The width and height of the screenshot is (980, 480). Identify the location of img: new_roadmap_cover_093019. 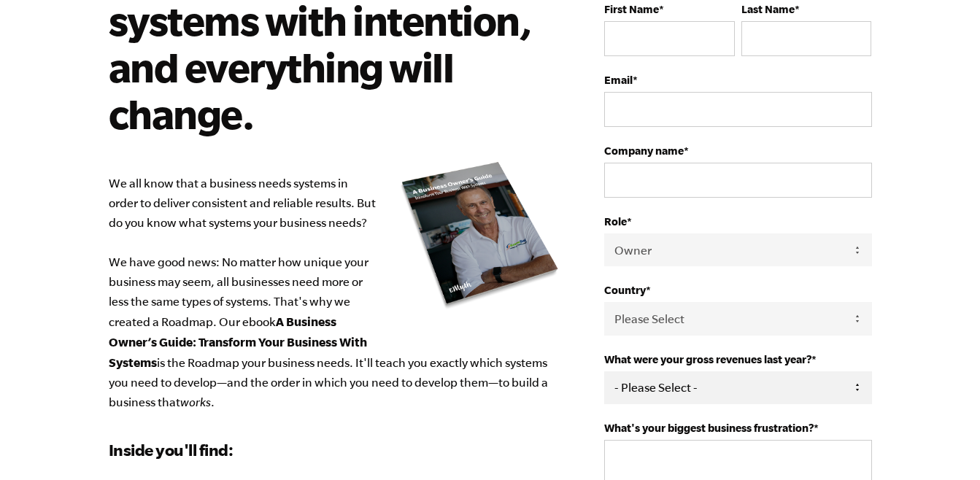
(480, 235).